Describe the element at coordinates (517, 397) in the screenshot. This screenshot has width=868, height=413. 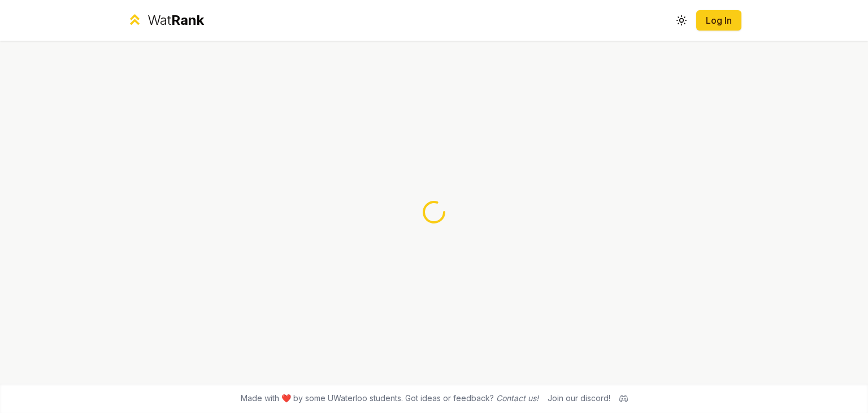
I see `a: Contact us!` at that location.